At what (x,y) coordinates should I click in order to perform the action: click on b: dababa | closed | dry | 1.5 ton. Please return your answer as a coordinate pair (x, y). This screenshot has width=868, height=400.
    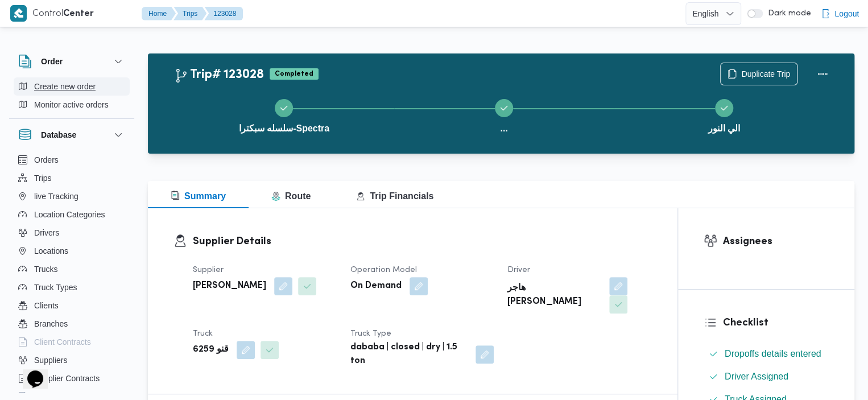
    Looking at the image, I should click on (409, 355).